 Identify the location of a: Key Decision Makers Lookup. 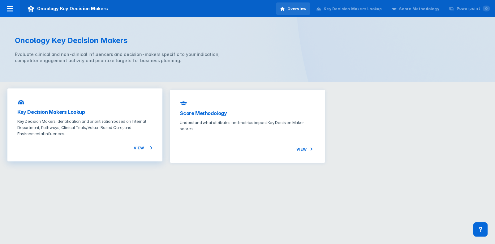
(349, 9).